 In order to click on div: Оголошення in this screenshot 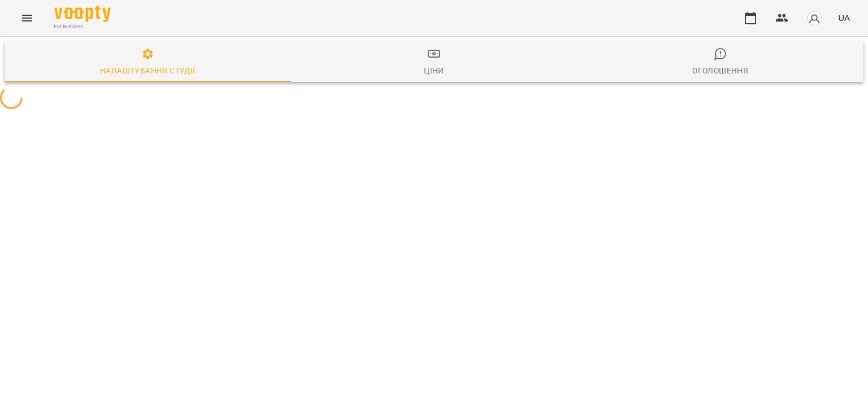, I will do `click(720, 70)`.